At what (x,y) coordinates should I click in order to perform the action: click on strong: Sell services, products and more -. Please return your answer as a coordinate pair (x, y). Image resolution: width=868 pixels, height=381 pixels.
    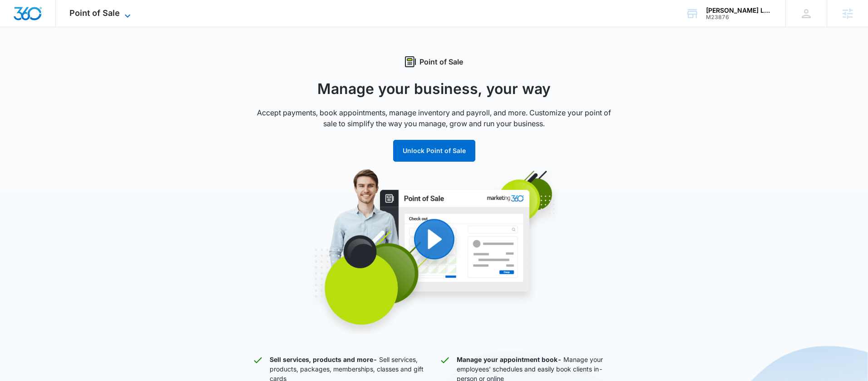
    Looking at the image, I should click on (324, 359).